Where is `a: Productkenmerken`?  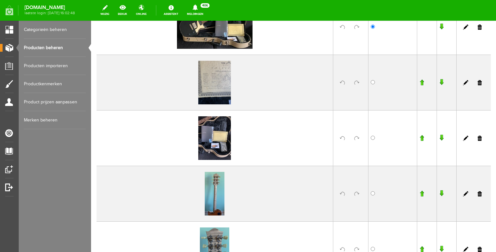 a: Productkenmerken is located at coordinates (55, 84).